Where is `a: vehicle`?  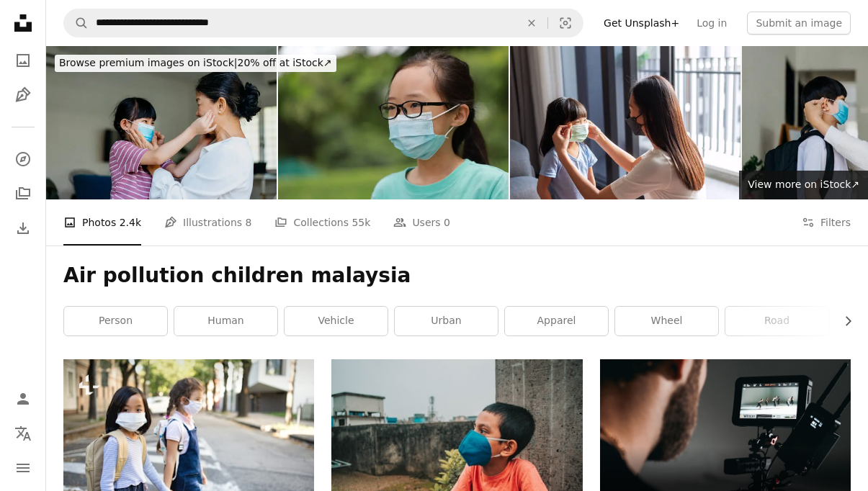 a: vehicle is located at coordinates (336, 321).